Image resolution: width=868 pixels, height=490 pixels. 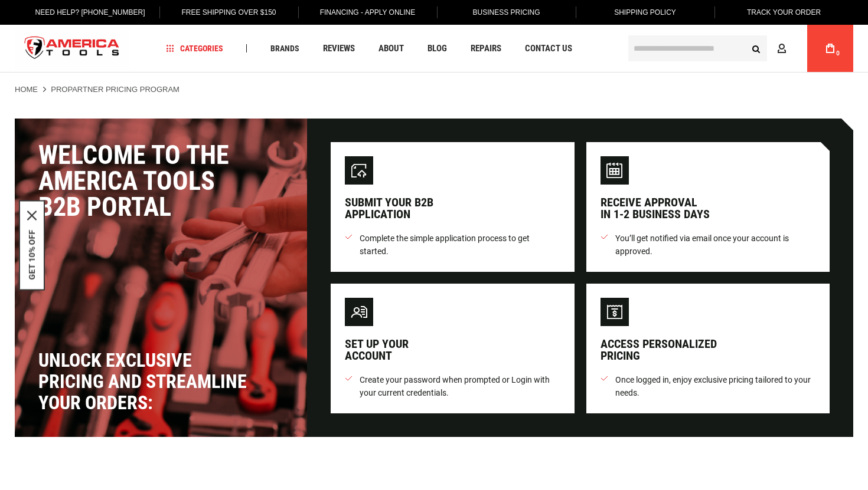 I want to click on span: Brands, so click(x=284, y=48).